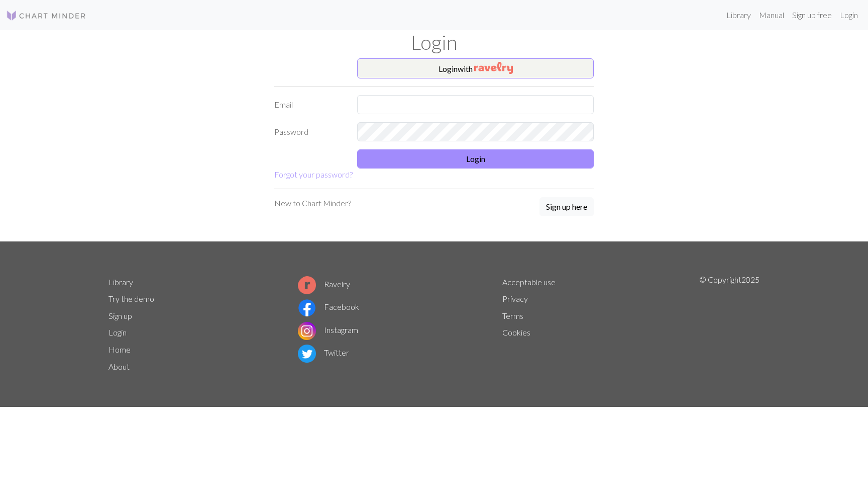 The height and width of the screenshot is (499, 868). What do you see at coordinates (515, 298) in the screenshot?
I see `a: Privacy` at bounding box center [515, 298].